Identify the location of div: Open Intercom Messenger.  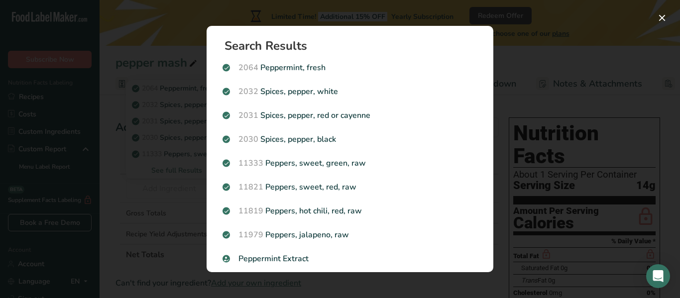
(658, 276).